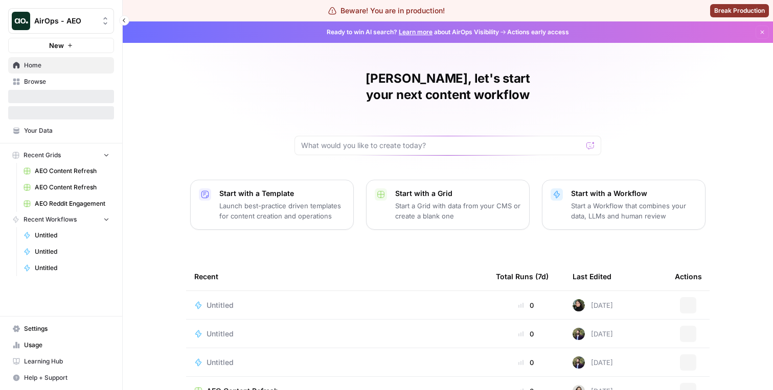 The width and height of the screenshot is (773, 390). What do you see at coordinates (61, 329) in the screenshot?
I see `a: Settings` at bounding box center [61, 329].